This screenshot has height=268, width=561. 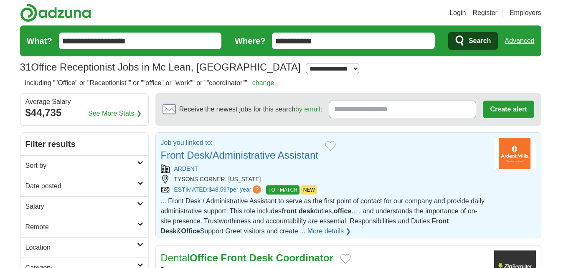 What do you see at coordinates (263, 83) in the screenshot?
I see `a: change` at bounding box center [263, 83].